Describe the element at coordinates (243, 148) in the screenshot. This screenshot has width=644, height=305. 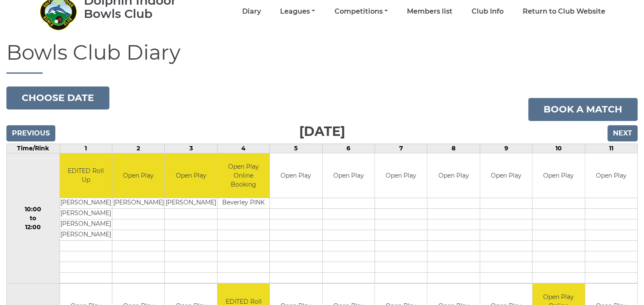
I see `td: 4` at that location.